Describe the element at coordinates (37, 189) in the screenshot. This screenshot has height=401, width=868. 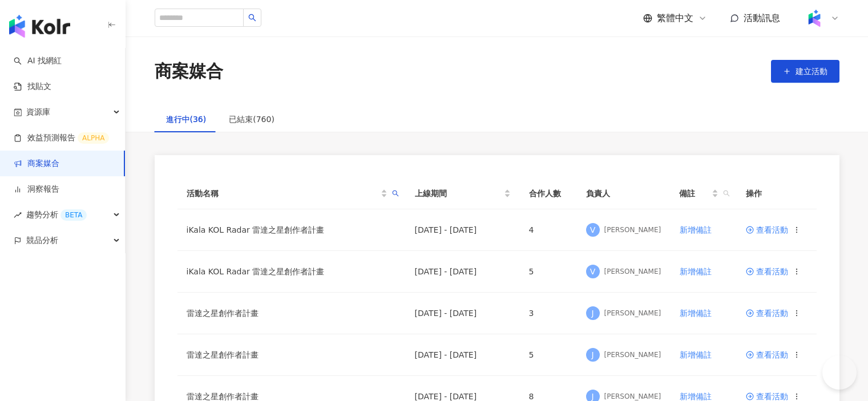
I see `a: 洞察報告` at that location.